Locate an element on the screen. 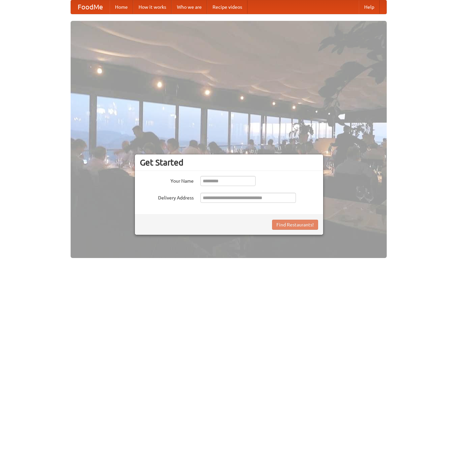 The width and height of the screenshot is (457, 476). a: How it works is located at coordinates (152, 7).